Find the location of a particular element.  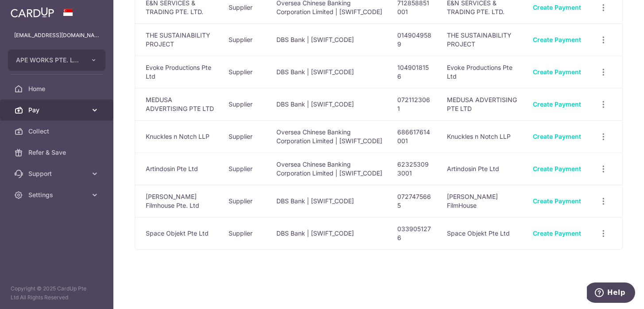

span: Settings is located at coordinates (57, 195).